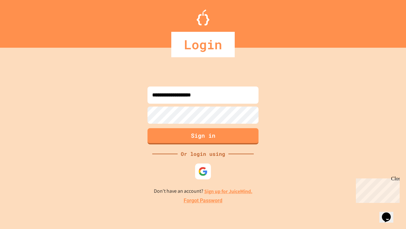 This screenshot has height=229, width=406. Describe the element at coordinates (203, 200) in the screenshot. I see `a: Forgot Password` at that location.